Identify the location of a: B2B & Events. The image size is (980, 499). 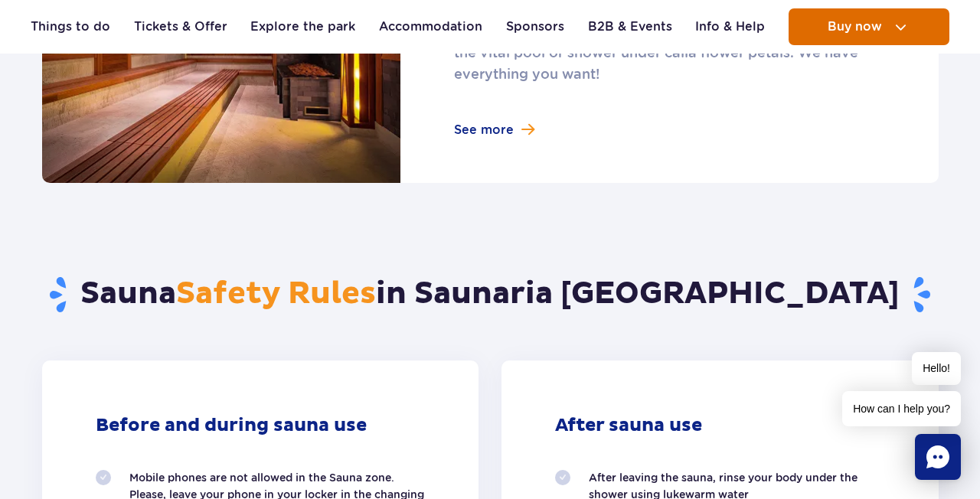
(630, 27).